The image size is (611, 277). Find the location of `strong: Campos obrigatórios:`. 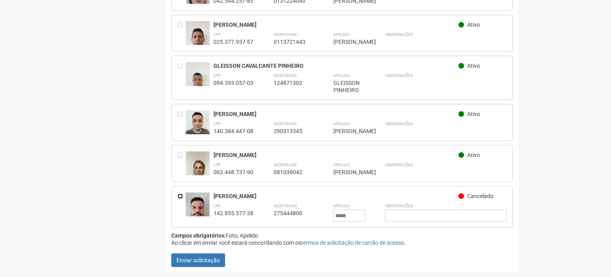

strong: Campos obrigatórios: is located at coordinates (198, 235).